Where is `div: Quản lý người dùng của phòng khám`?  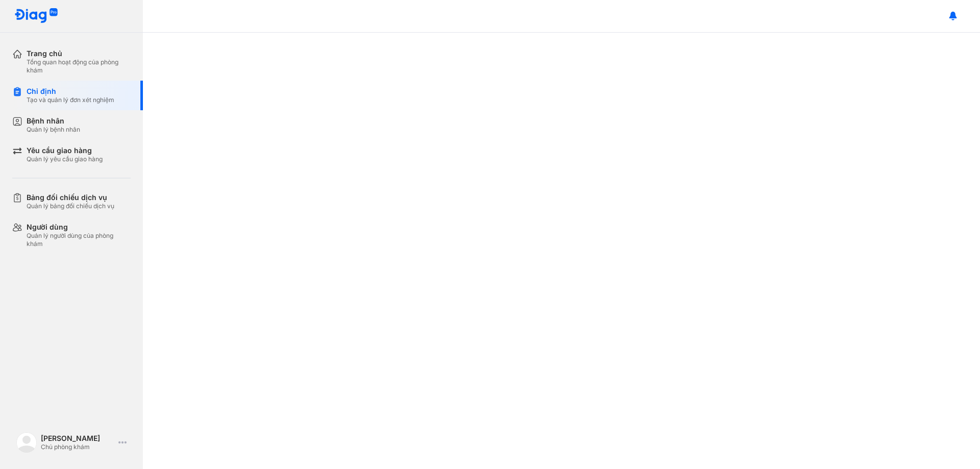 div: Quản lý người dùng của phòng khám is located at coordinates (78, 239).